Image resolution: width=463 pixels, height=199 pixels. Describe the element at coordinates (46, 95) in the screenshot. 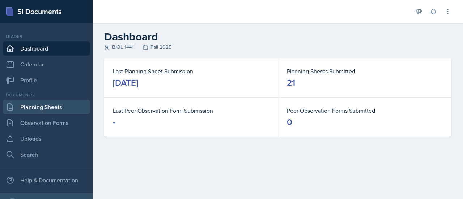

I see `div: Documents` at that location.